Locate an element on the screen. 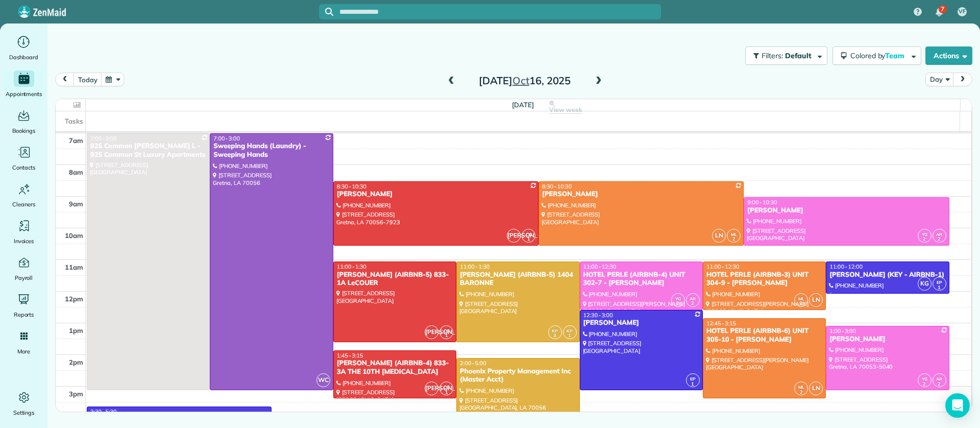  span: 2:00 - 5:00 is located at coordinates (473, 363).